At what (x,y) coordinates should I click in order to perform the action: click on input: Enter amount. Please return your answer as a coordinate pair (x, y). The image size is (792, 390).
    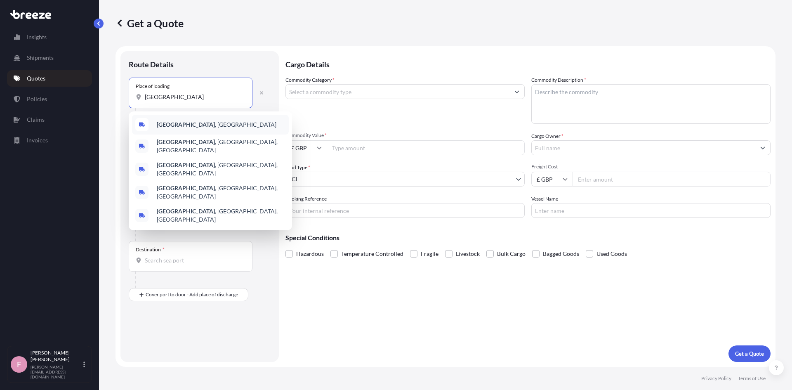
    Looking at the image, I should click on (672, 179).